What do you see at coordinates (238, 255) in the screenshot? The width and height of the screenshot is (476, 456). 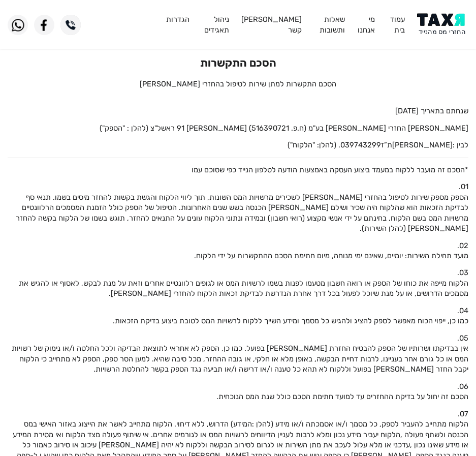 I see `p: מועד תחילת השירות: יומיים, שאינם ימי מנוחה, מיום חתימת הסכם ההתקשרות על ידי הלקוח.` at bounding box center [238, 255].